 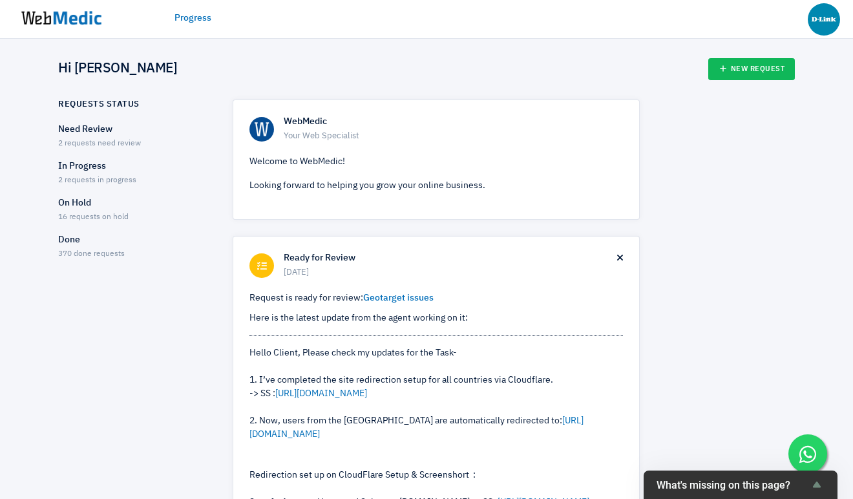 I want to click on a: Progress, so click(x=193, y=18).